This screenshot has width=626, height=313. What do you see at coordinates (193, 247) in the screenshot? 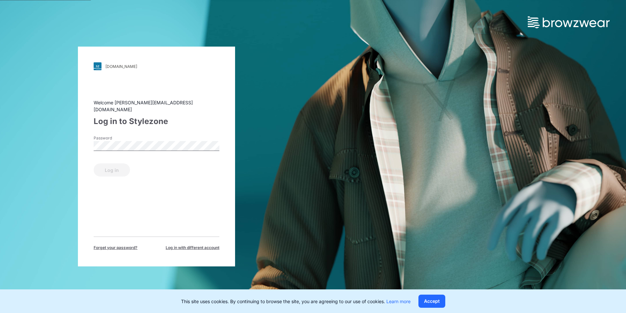
I see `span: Log in with different account` at bounding box center [193, 247].